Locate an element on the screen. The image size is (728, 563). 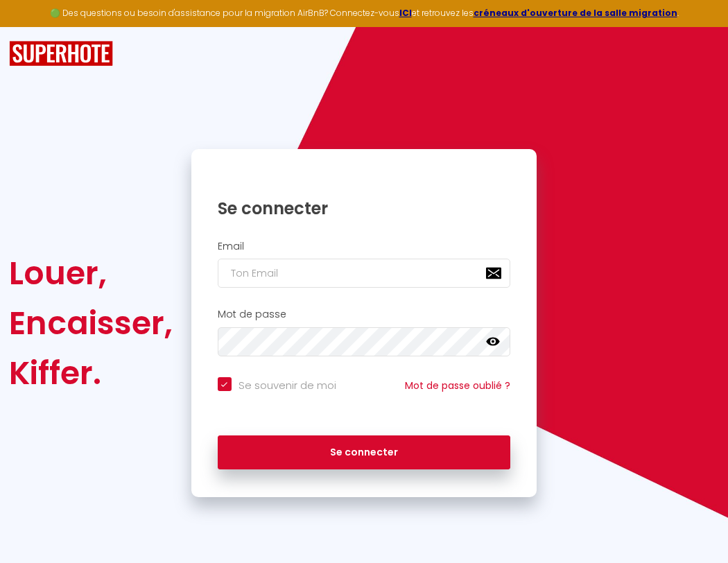
h2: Mot de passe is located at coordinates (364, 314).